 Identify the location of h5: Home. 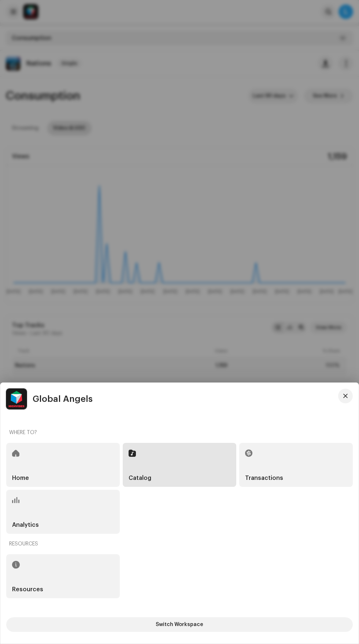
(20, 478).